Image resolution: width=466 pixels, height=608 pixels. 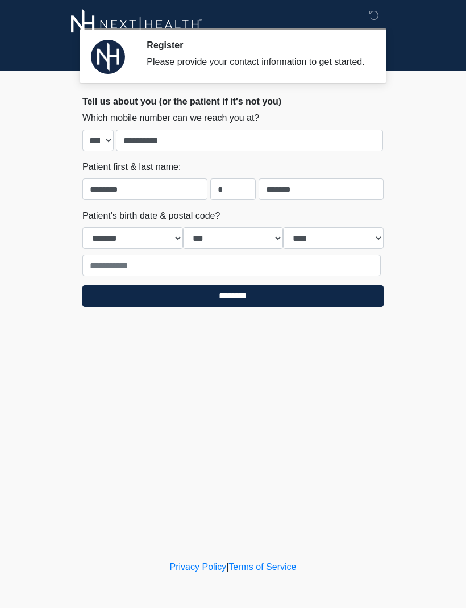 What do you see at coordinates (198, 567) in the screenshot?
I see `a: Privacy Policy` at bounding box center [198, 567].